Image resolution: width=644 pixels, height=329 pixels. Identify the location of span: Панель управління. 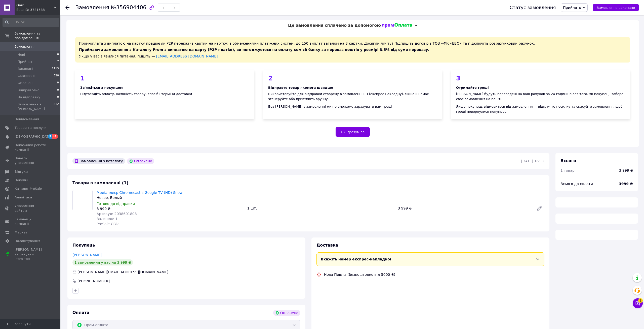
(30, 161).